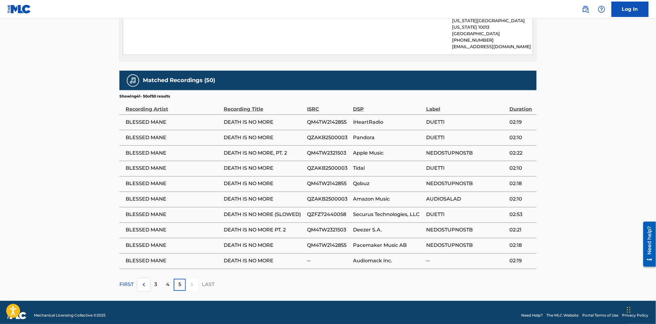 The height and width of the screenshot is (324, 656). Describe the element at coordinates (586, 9) in the screenshot. I see `a: Public Search` at that location.